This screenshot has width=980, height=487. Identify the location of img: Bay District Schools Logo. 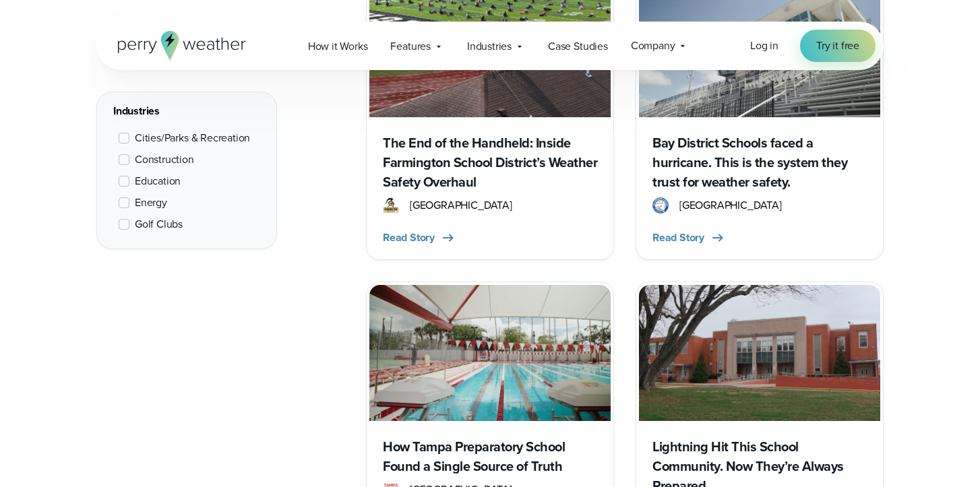
(661, 205).